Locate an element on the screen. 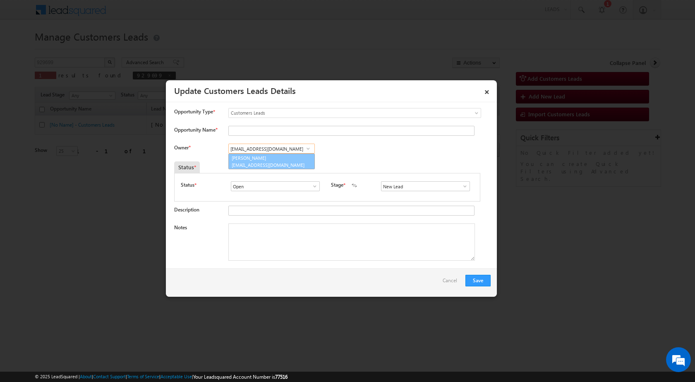  div: Minimize live chat window is located at coordinates (146, 14).